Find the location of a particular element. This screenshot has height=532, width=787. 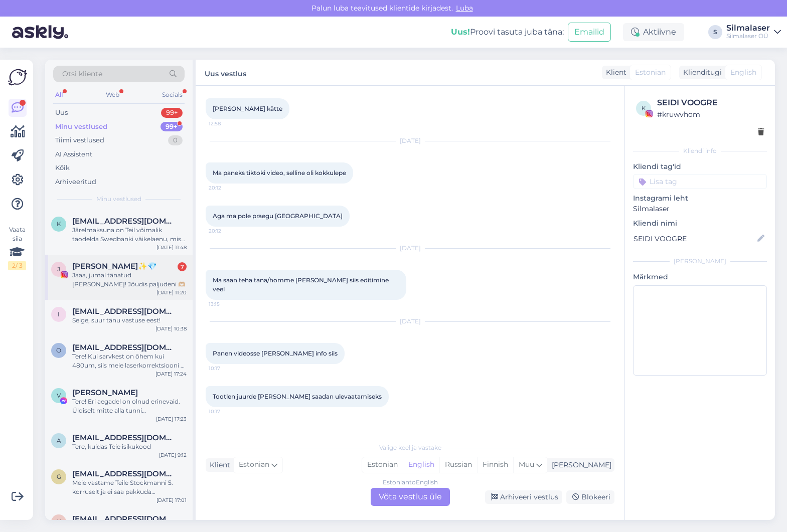

div: S is located at coordinates (715, 32).